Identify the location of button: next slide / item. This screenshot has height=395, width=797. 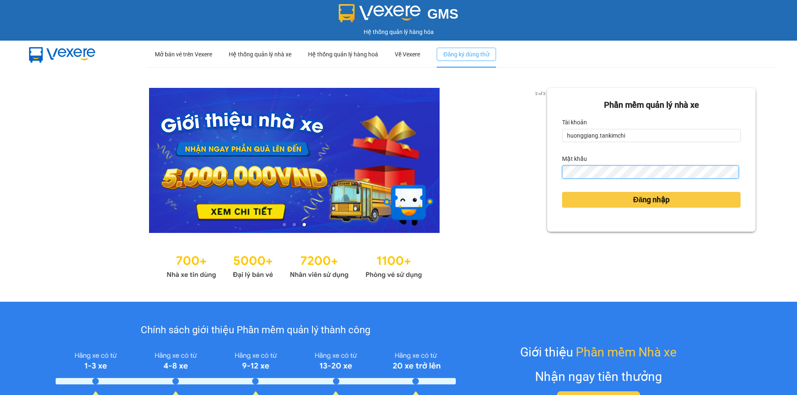
(541, 161).